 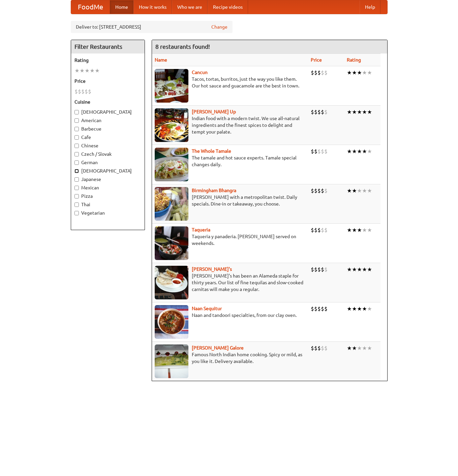 I want to click on a: Taqueria, so click(x=201, y=230).